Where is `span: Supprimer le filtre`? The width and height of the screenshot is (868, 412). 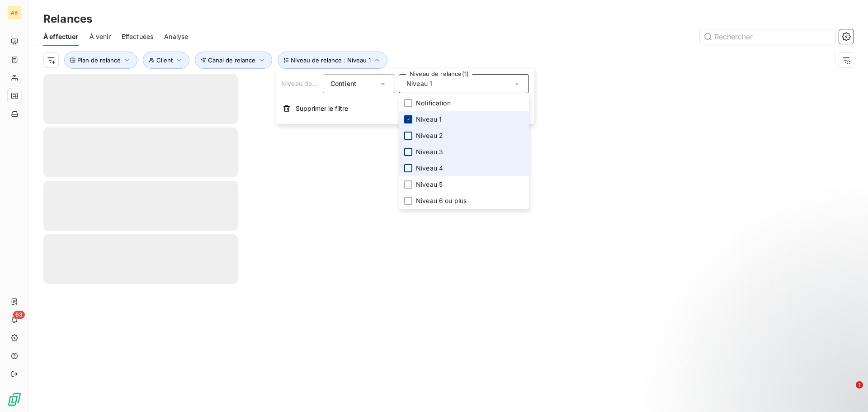
span: Supprimer le filtre is located at coordinates (322, 108).